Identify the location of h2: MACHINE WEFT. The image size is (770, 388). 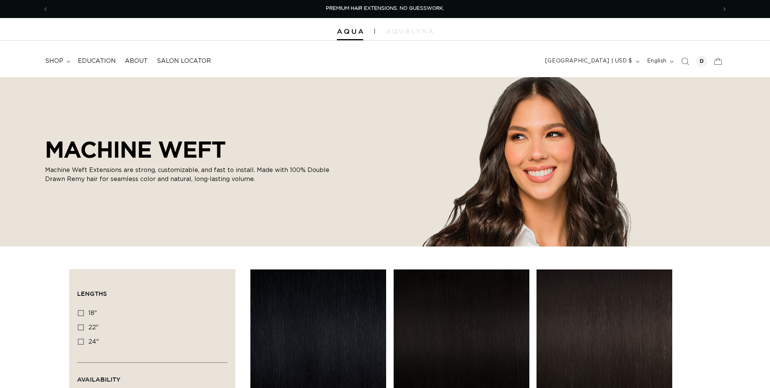
(188, 149).